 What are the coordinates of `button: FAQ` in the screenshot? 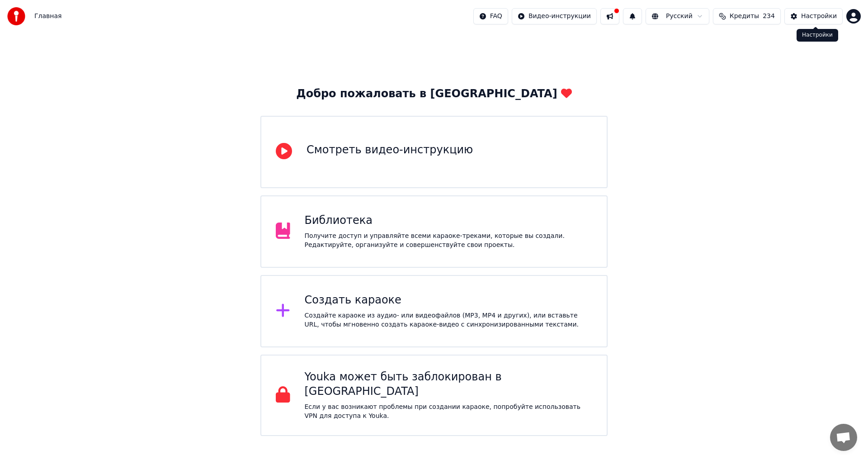 It's located at (490, 16).